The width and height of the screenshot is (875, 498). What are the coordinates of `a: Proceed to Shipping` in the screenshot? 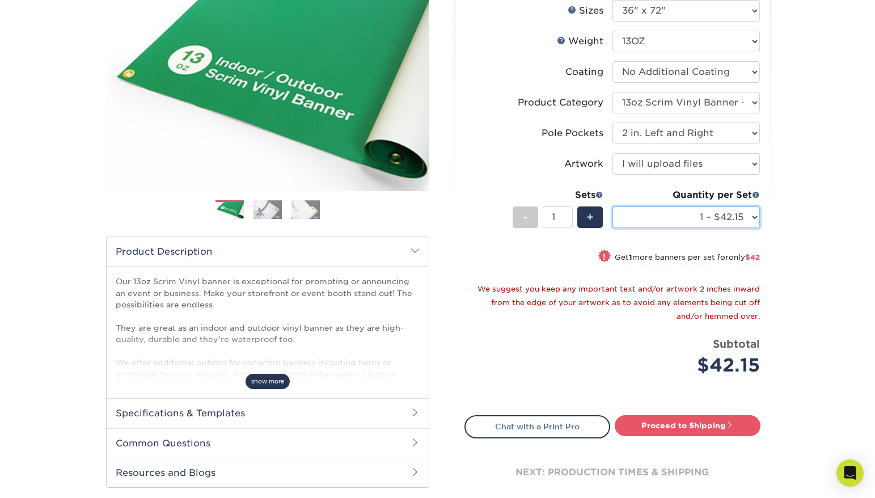 It's located at (688, 426).